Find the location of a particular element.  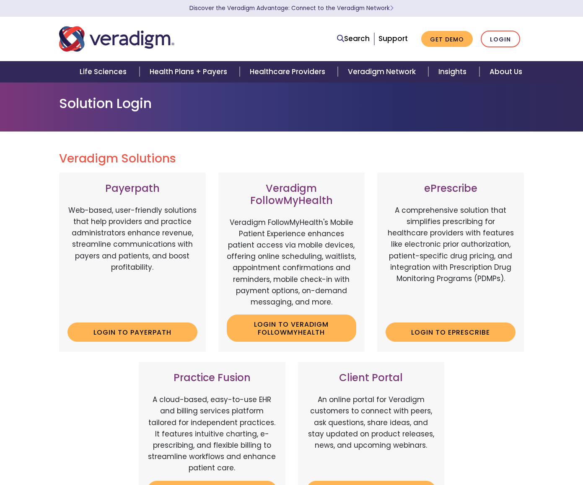

h2: Veradigm Solutions is located at coordinates (292, 159).